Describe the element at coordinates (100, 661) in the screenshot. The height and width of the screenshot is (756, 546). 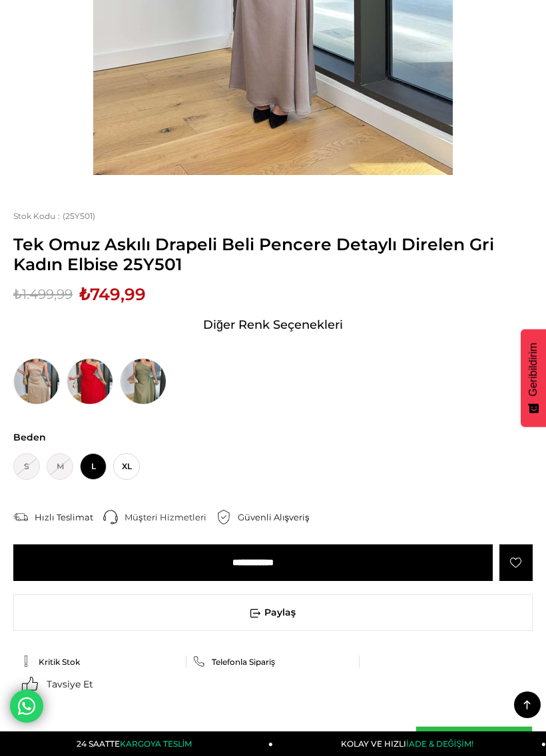
I see `a: Kritik Stok` at that location.